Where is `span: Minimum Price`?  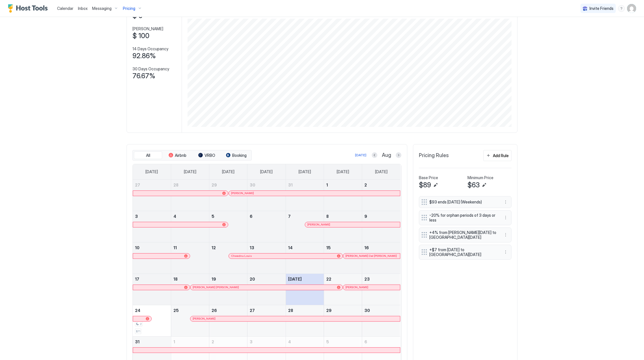 span: Minimum Price is located at coordinates (481, 178).